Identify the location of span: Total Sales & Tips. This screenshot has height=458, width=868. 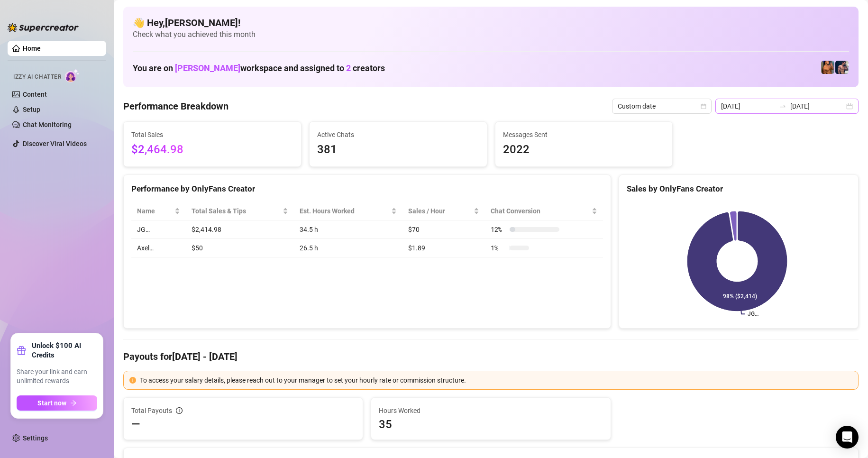
(236, 211).